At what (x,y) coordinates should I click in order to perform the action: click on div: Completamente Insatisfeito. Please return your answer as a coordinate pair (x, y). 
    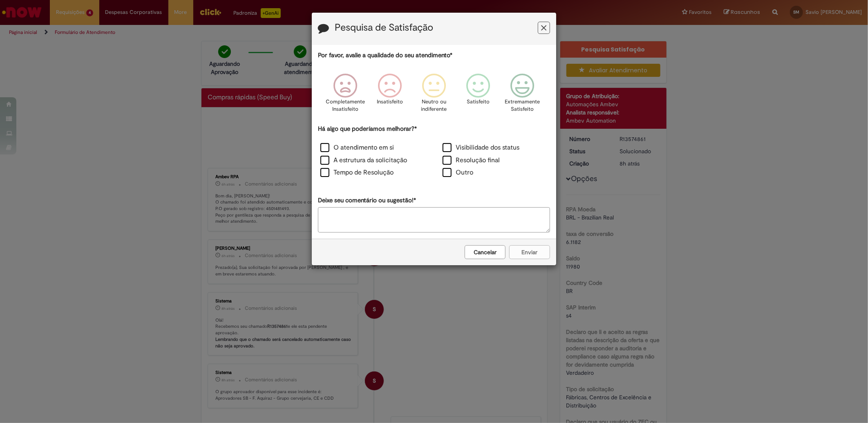
    Looking at the image, I should click on (345, 95).